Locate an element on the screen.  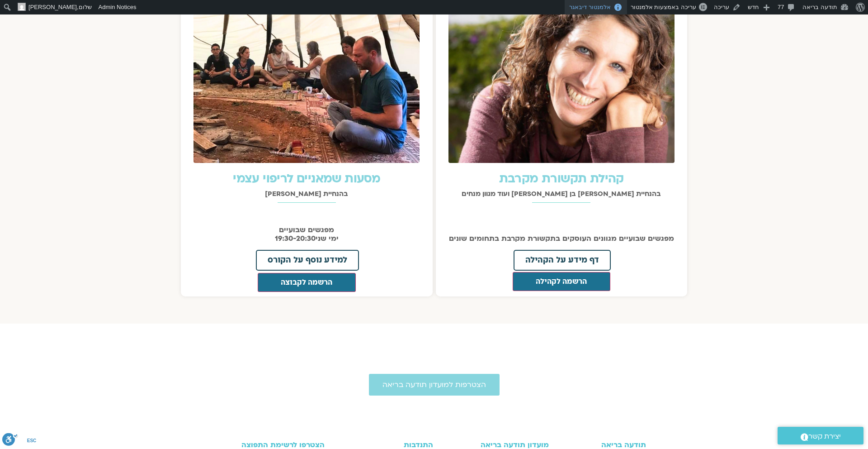
button: הרשמה לקהילה is located at coordinates (562, 281).